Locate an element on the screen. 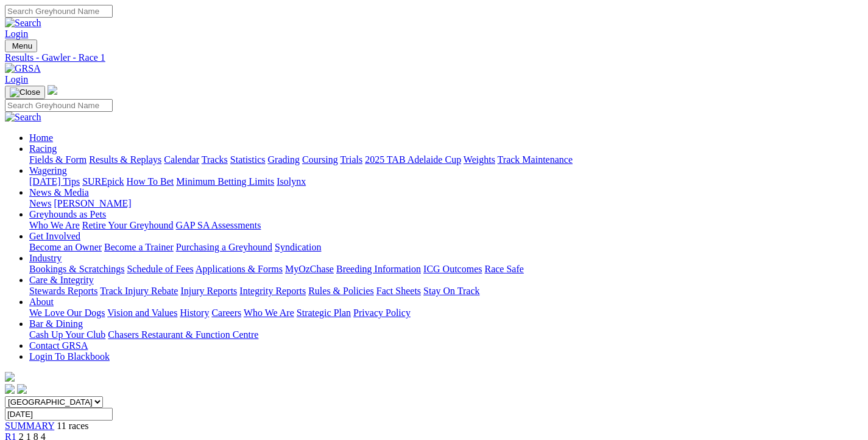  a: Stay On Track is located at coordinates (451, 291).